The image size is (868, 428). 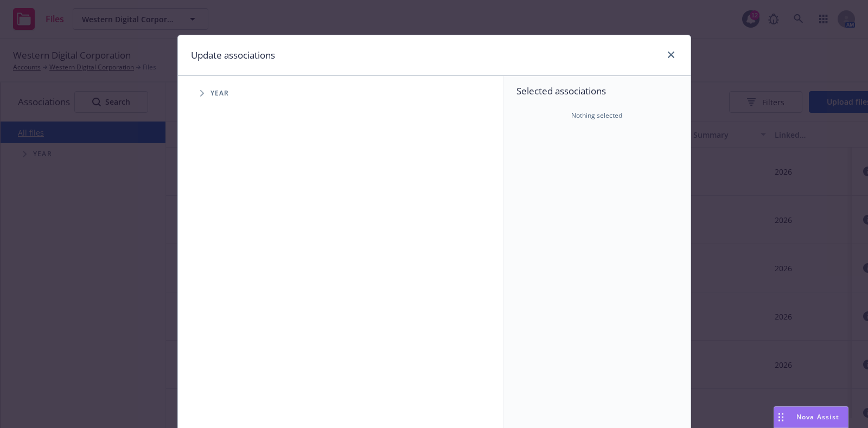 What do you see at coordinates (341, 93) in the screenshot?
I see `div: Tree Example` at bounding box center [341, 93].